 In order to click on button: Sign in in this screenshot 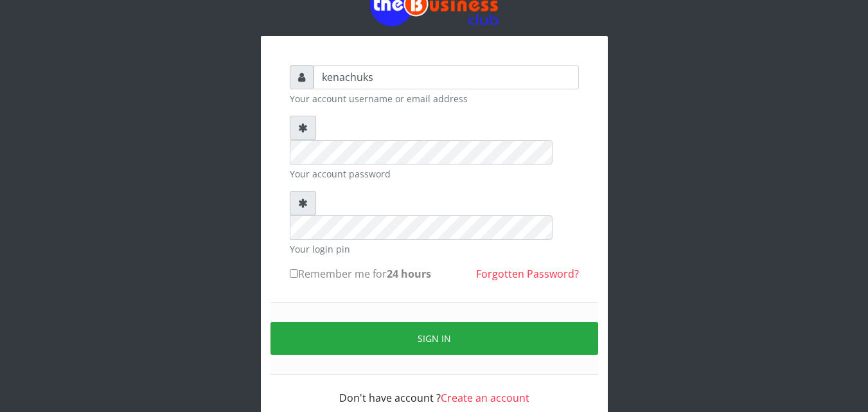, I will do `click(434, 338)`.